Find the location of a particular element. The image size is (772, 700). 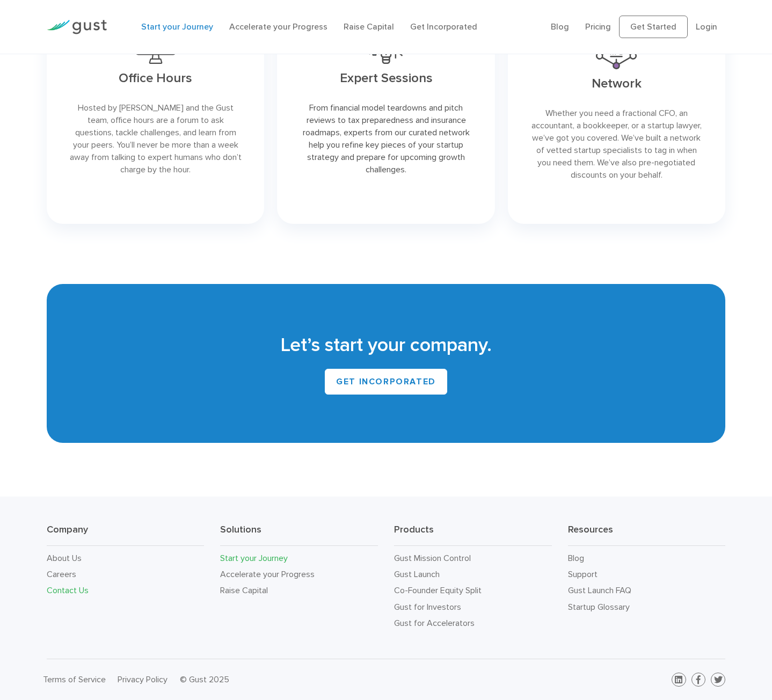

h3: Resources is located at coordinates (647, 535).